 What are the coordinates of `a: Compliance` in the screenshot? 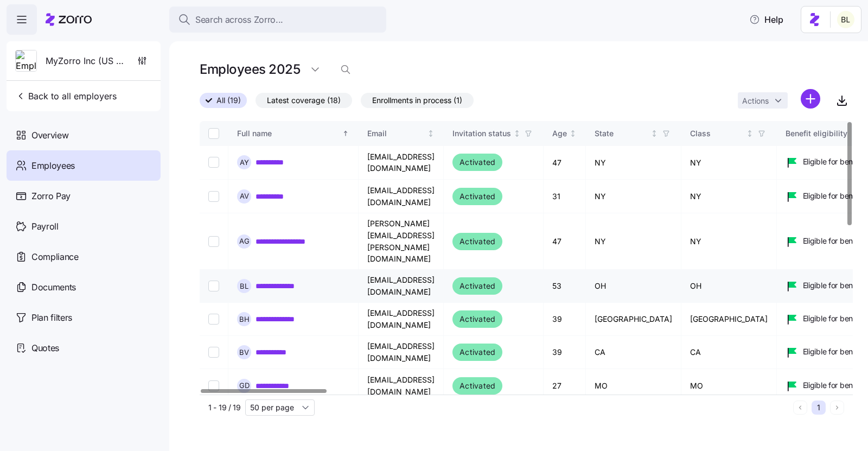 It's located at (84, 257).